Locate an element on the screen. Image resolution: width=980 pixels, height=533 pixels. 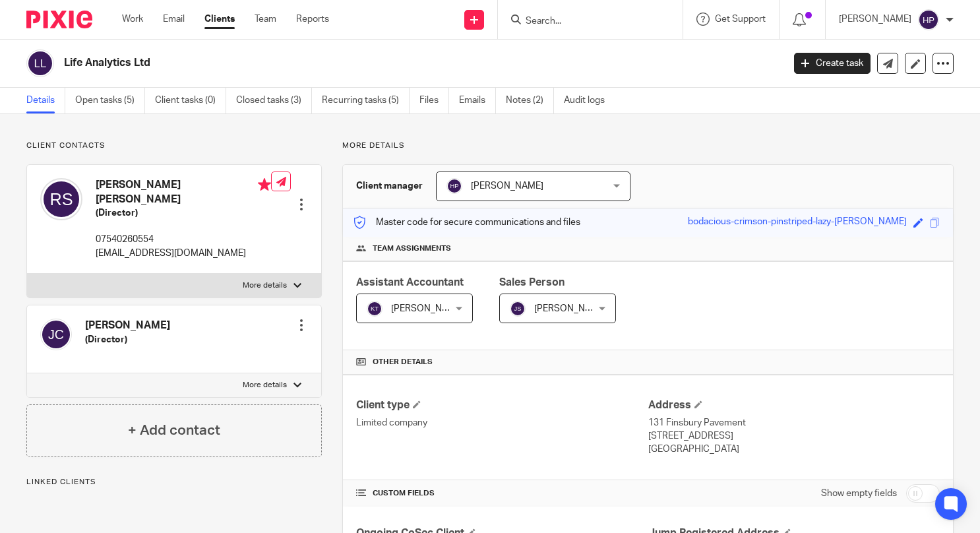
img: Pixie is located at coordinates (59, 19).